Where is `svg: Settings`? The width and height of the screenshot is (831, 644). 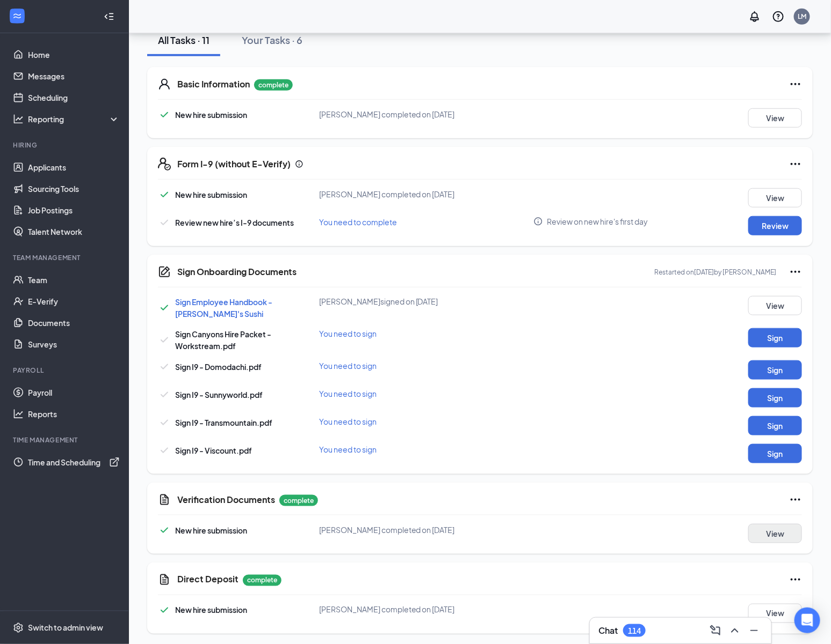 svg: Settings is located at coordinates (18, 628).